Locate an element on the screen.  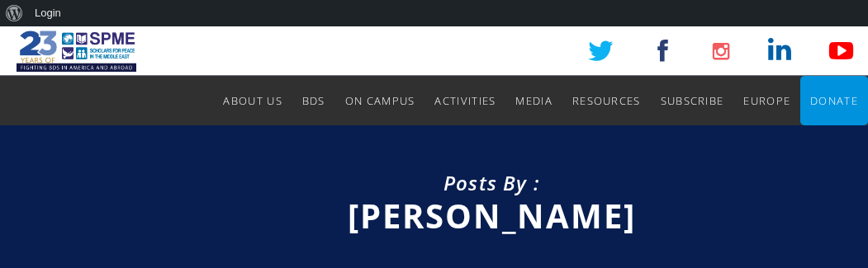
span: BDS is located at coordinates (314, 101).